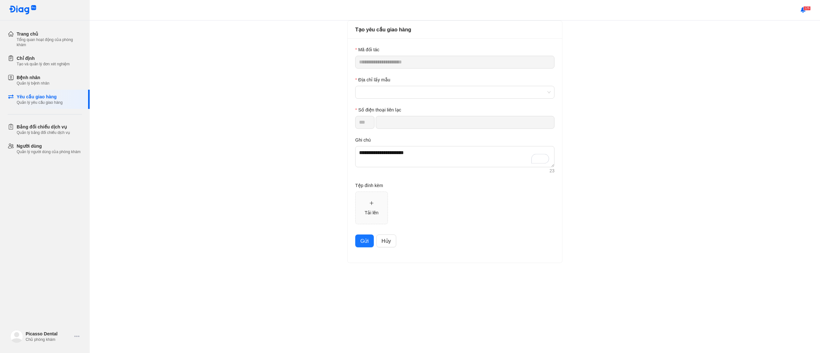 This screenshot has height=353, width=820. What do you see at coordinates (455, 157) in the screenshot?
I see `textarea: To enrich screen reader interactions, please activate Accessibility in Grammarly extension settings` at bounding box center [455, 157].